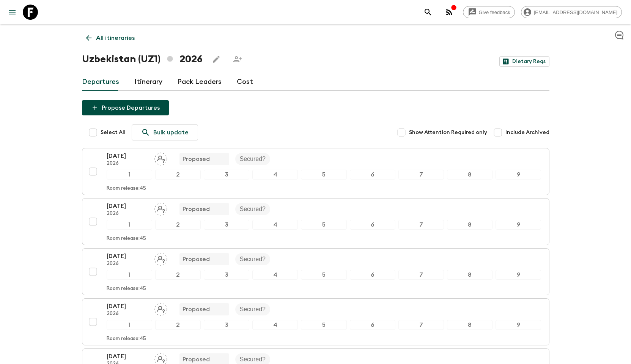 The image size is (631, 364). What do you see at coordinates (113, 133) in the screenshot?
I see `span: Select All` at bounding box center [113, 133].